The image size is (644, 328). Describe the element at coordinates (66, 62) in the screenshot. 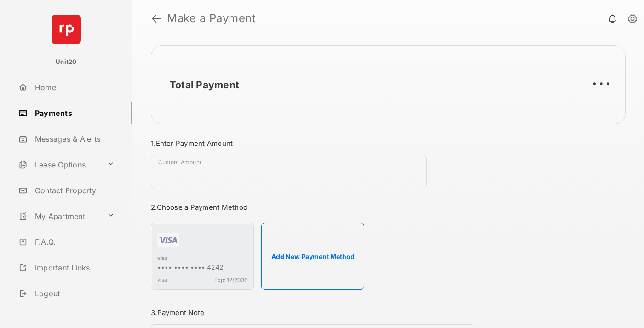

I see `p: Unit20` at that location.